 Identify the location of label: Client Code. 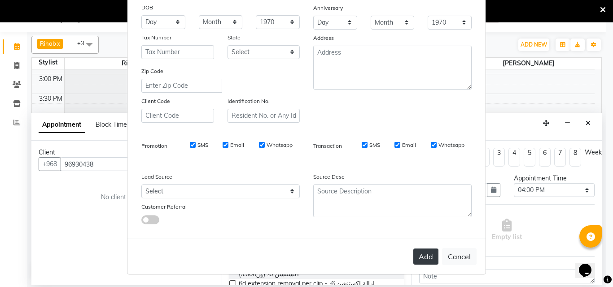
(156, 101).